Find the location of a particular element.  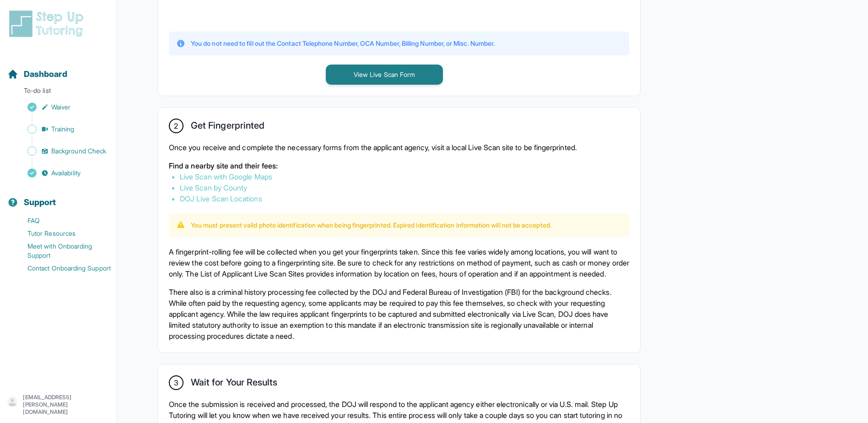

a: Availability is located at coordinates (62, 173).